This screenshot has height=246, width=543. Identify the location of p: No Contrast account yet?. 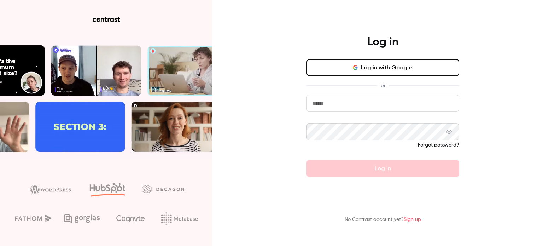
(383, 219).